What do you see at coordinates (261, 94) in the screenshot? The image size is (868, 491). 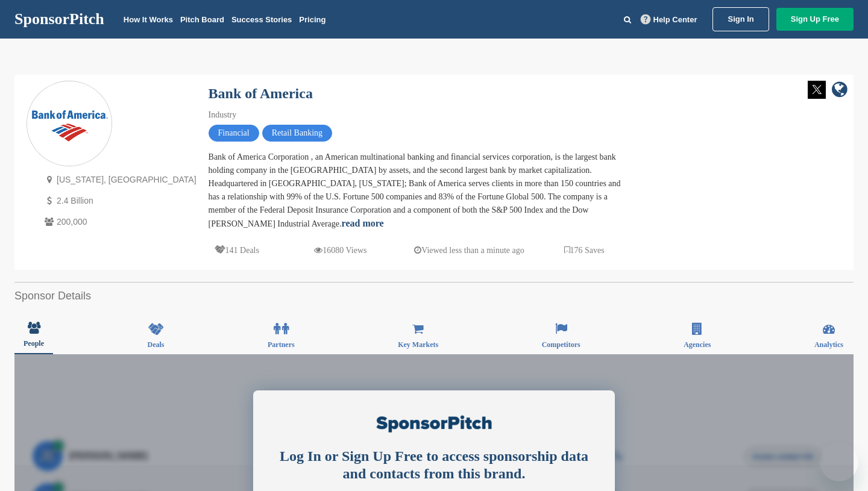 I see `a: Bank of America` at bounding box center [261, 94].